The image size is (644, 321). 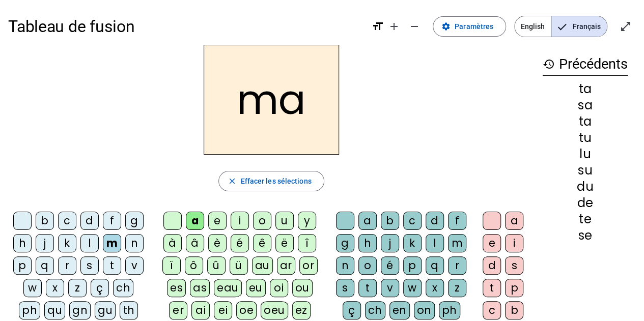 I want to click on div: î, so click(x=307, y=243).